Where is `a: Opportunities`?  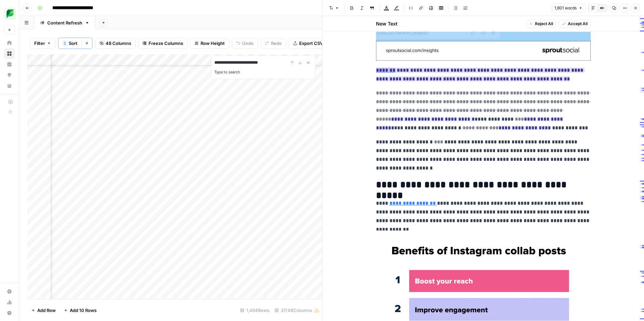 a: Opportunities is located at coordinates (9, 75).